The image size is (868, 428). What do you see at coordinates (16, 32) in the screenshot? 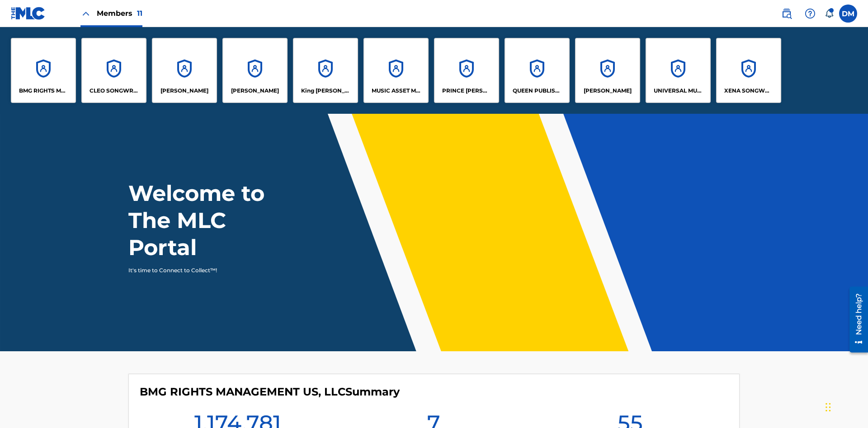
I see `div: Need help?` at bounding box center [16, 32].